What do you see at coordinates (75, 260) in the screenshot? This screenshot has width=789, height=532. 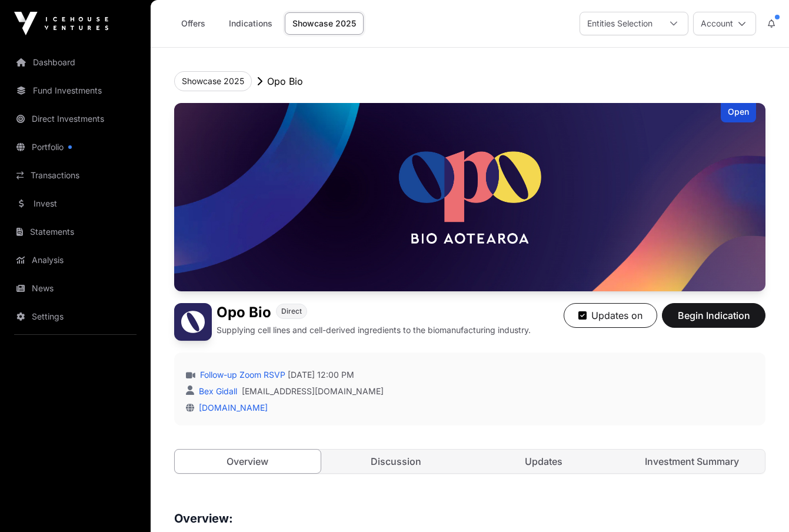 I see `a: Analysis` at bounding box center [75, 260].